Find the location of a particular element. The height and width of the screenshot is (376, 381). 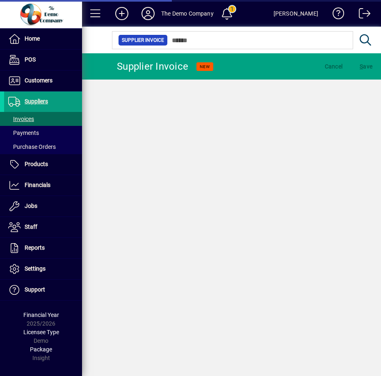

a: Purchase Orders is located at coordinates (43, 147).